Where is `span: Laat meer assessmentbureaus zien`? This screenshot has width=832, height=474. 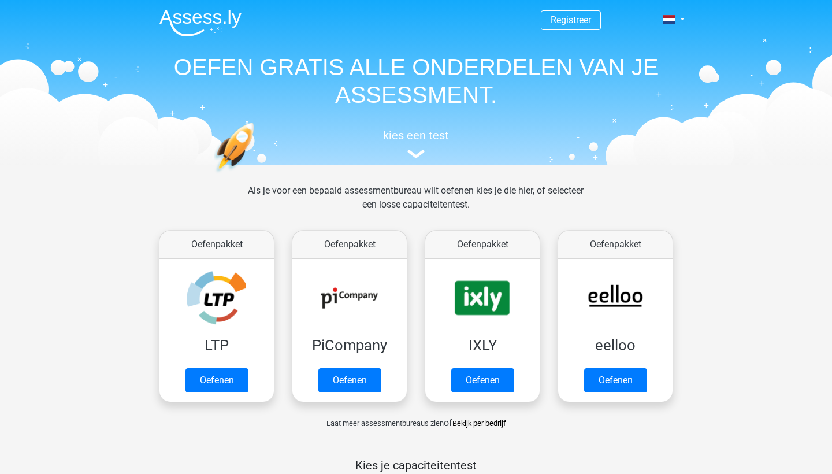
span: Laat meer assessmentbureaus zien is located at coordinates (385, 423).